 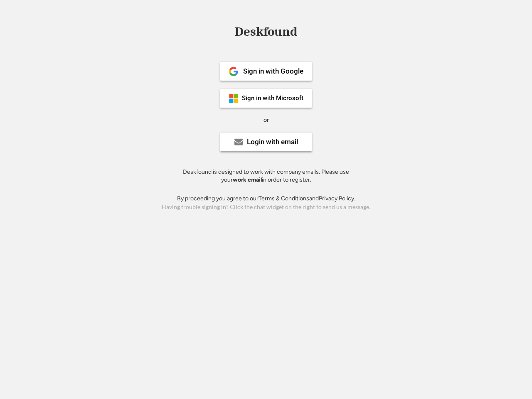 What do you see at coordinates (266, 120) in the screenshot?
I see `div: or` at bounding box center [266, 120].